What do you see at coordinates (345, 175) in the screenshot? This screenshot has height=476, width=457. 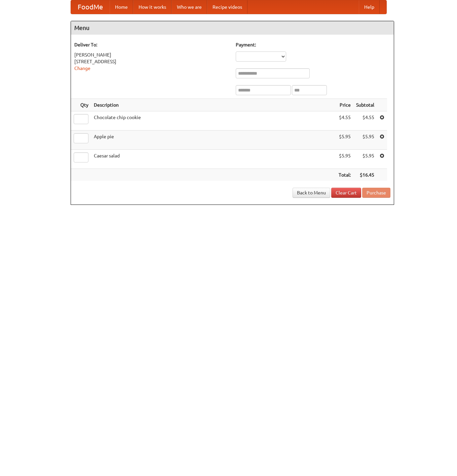 I see `th: Total:` at bounding box center [345, 175].